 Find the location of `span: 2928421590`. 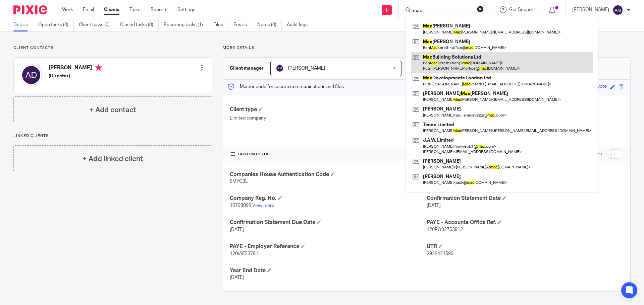

span: 2928421590 is located at coordinates (440, 254).